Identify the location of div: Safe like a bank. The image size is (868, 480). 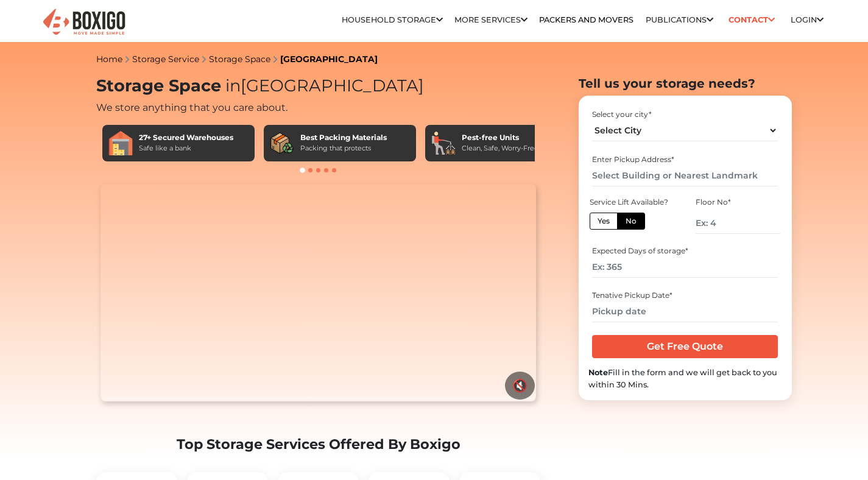
(186, 148).